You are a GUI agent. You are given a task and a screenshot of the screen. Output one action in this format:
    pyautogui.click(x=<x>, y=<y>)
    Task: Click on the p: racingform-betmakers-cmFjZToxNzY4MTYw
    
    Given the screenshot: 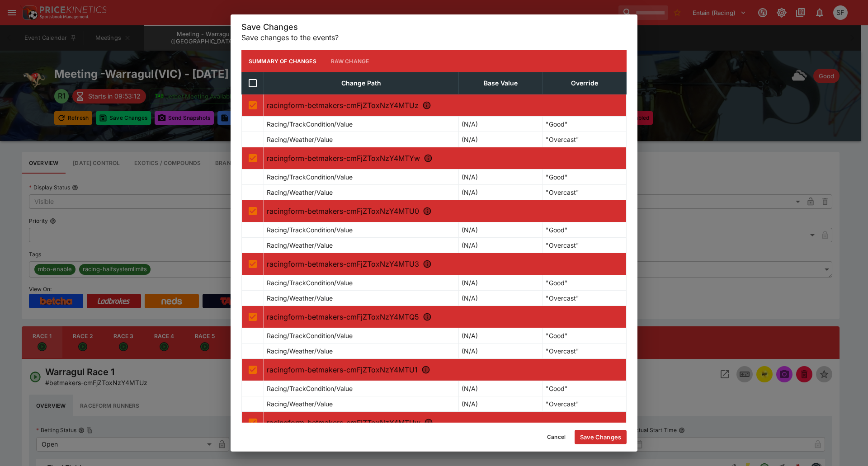 What is the action you would take?
    pyautogui.click(x=444, y=158)
    